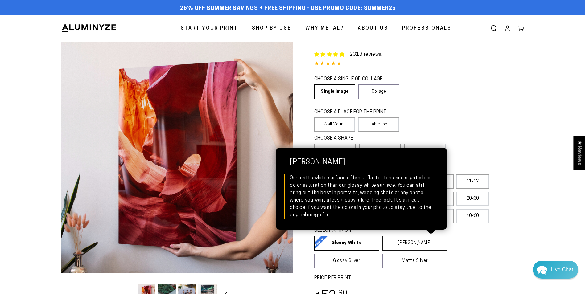 The height and width of the screenshot is (294, 585). I want to click on span: Rectangle, so click(335, 151).